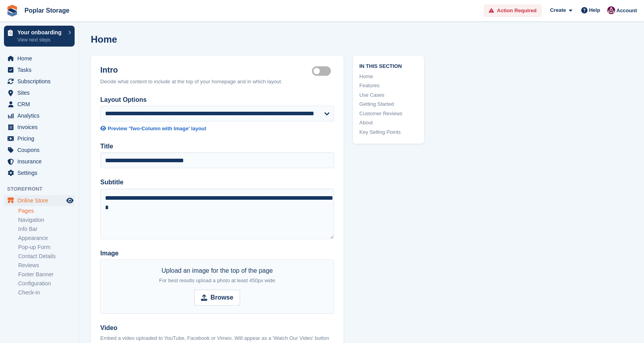 This screenshot has width=644, height=343. Describe the element at coordinates (39, 36) in the screenshot. I see `a: Your onboarding View next steps` at that location.